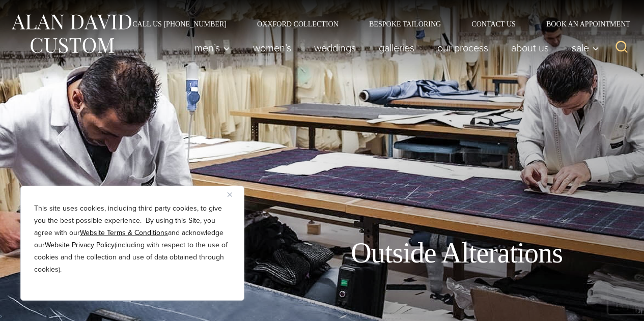 The image size is (644, 321). What do you see at coordinates (71, 33) in the screenshot?
I see `img: Alan David Custom` at bounding box center [71, 33].